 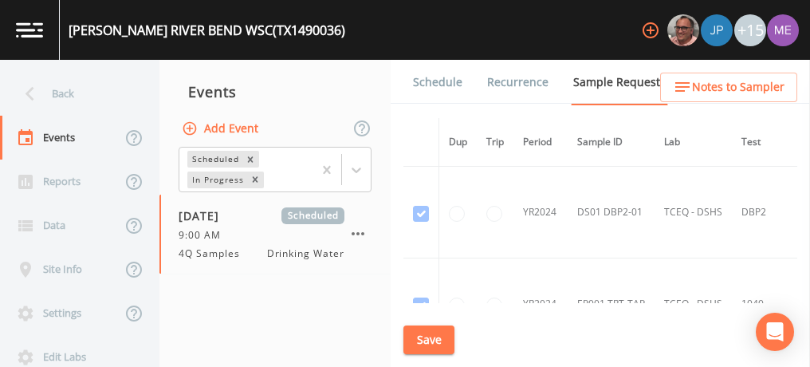 What do you see at coordinates (683, 30) in the screenshot?
I see `div: Mike Franklin` at bounding box center [683, 30].